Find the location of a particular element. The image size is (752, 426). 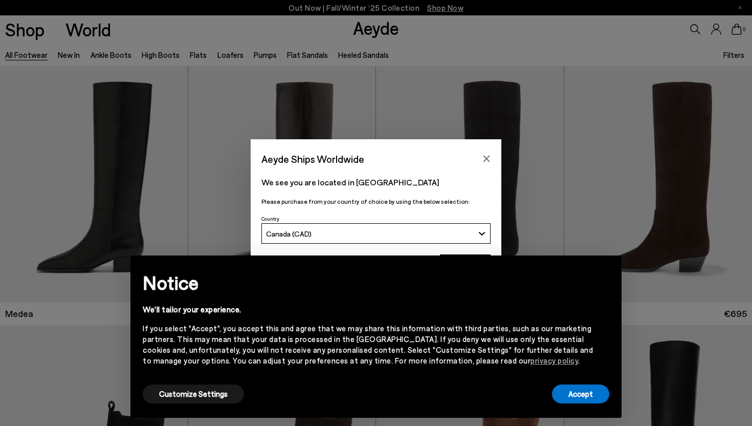

h2: Notice is located at coordinates (368, 282).